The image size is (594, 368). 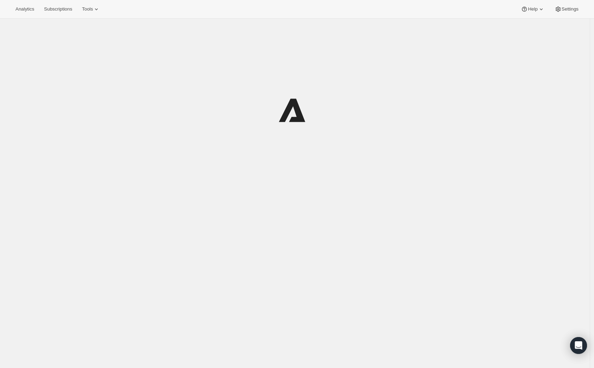 I want to click on span: Analytics, so click(x=25, y=9).